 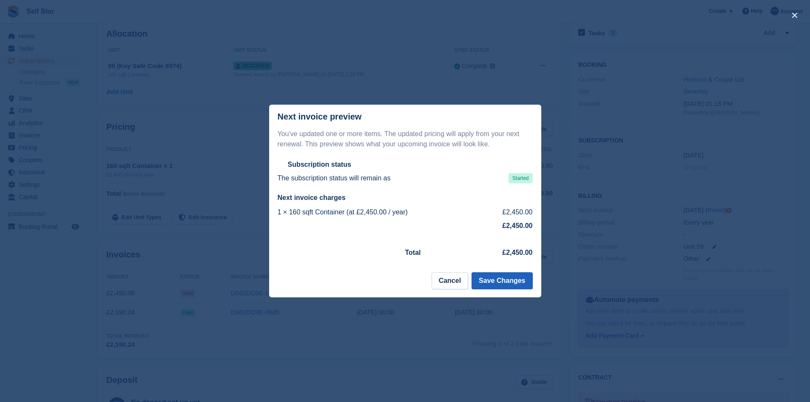 What do you see at coordinates (320, 117) in the screenshot?
I see `p: Next invoice preview` at bounding box center [320, 117].